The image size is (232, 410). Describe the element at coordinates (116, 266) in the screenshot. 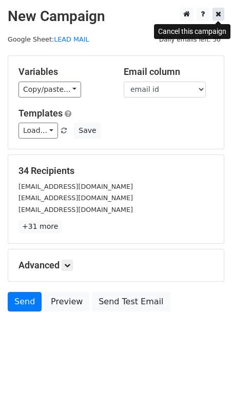

I see `h5: Advanced` at that location.